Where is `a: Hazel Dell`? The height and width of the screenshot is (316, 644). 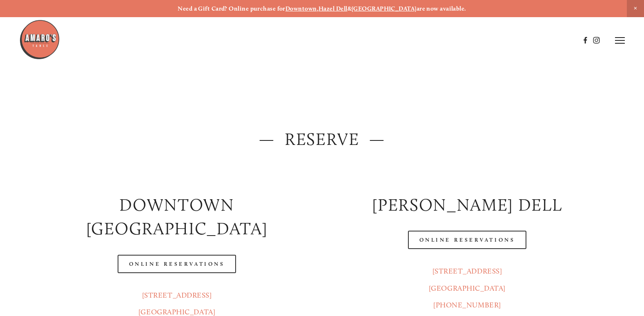
a: Hazel Dell is located at coordinates (332, 9).